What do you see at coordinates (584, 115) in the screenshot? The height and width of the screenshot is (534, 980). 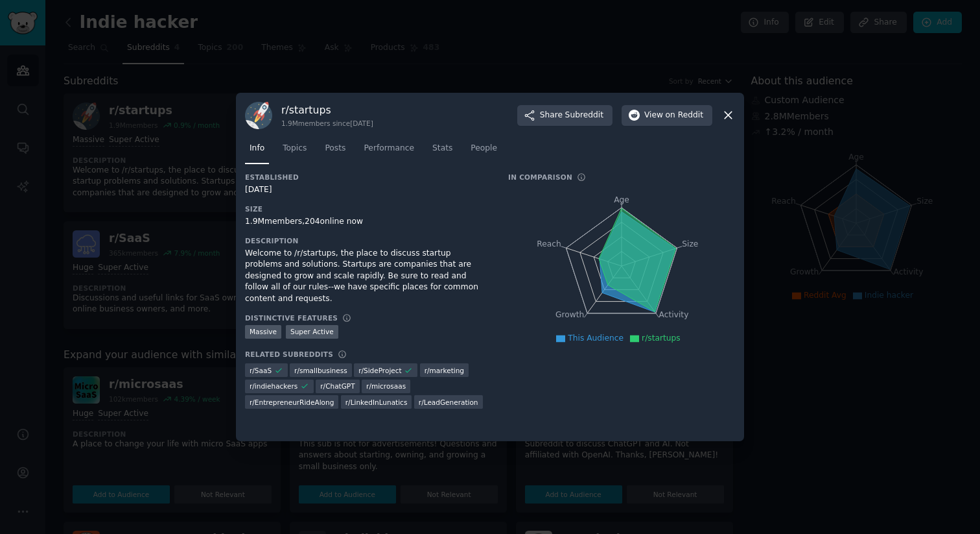 I see `span: Subreddit` at bounding box center [584, 115].